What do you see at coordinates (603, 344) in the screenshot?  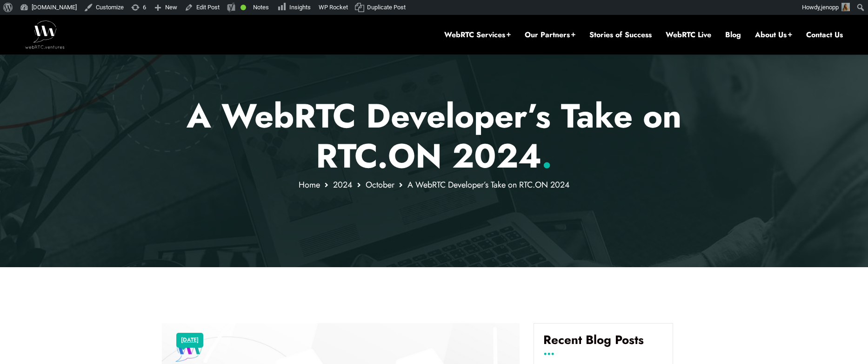 I see `h4: Recent Blog Posts` at bounding box center [603, 344].